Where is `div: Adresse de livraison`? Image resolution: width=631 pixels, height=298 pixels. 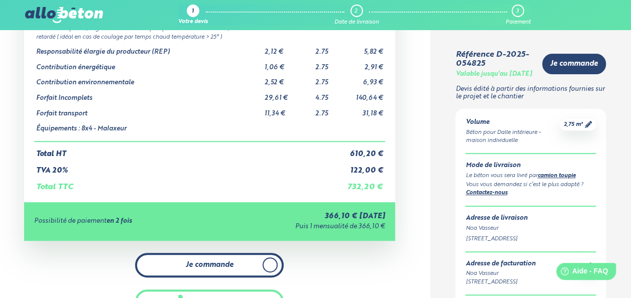
div: Adresse de livraison is located at coordinates (530, 218).